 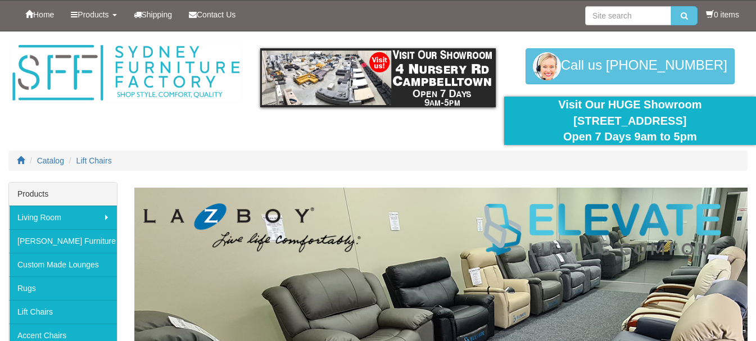 I want to click on div: Products, so click(x=63, y=194).